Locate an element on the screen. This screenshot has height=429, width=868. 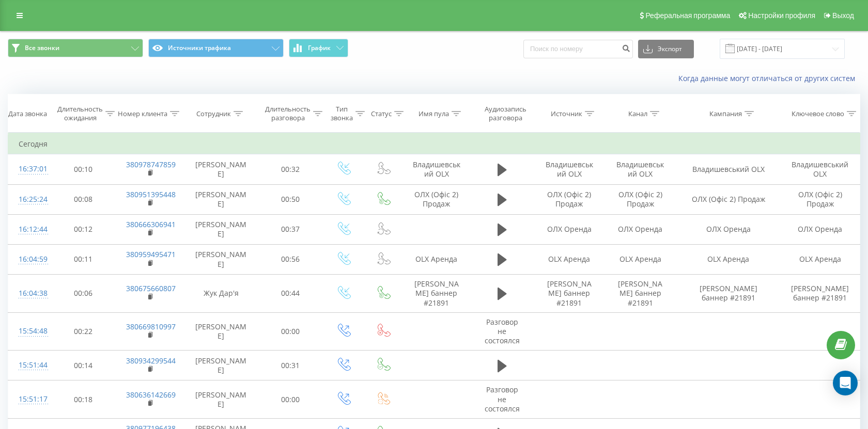
div: 16:12:44 is located at coordinates (29, 229).